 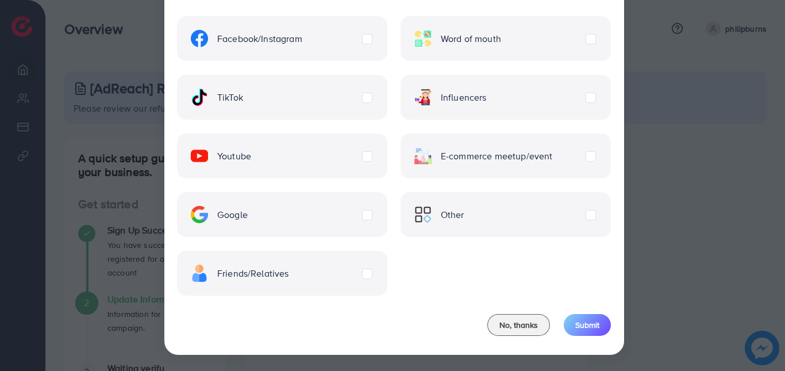 I want to click on img: ic-facebook.134605ef.svg, so click(x=199, y=38).